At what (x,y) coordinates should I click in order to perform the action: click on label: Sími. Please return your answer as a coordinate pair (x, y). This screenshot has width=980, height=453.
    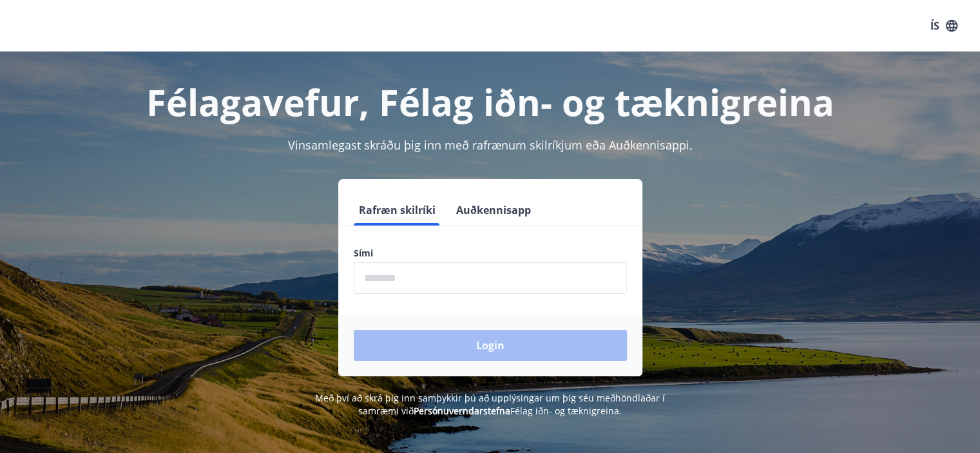
    Looking at the image, I should click on (490, 253).